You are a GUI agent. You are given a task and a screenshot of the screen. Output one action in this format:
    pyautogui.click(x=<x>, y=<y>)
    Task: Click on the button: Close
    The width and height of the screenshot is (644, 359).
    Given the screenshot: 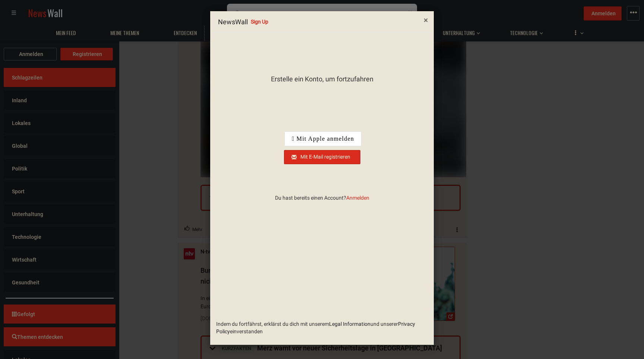 What is the action you would take?
    pyautogui.click(x=425, y=20)
    